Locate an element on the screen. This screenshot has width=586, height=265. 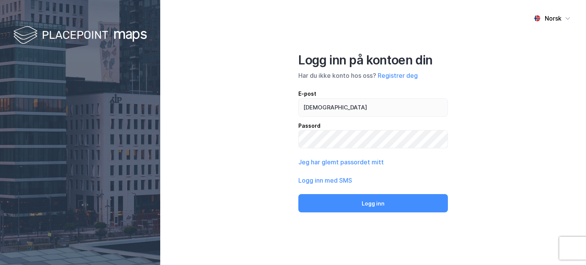
button: Logg inn med SMS is located at coordinates (325, 180).